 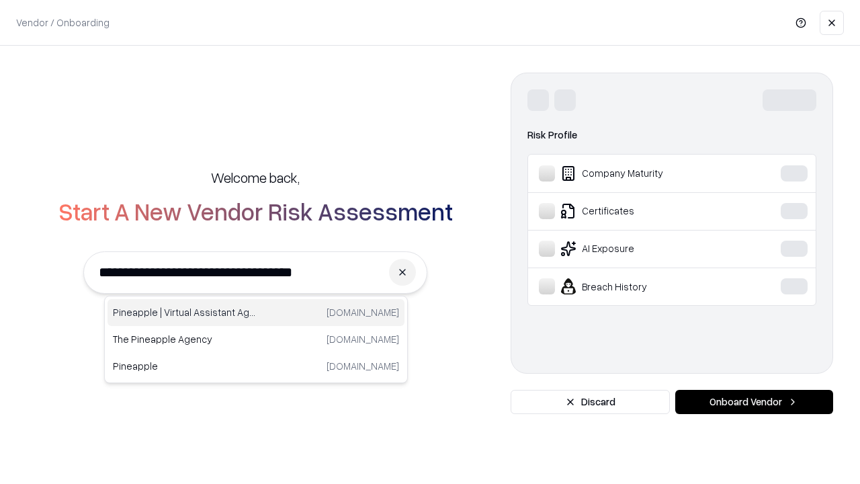 What do you see at coordinates (590, 402) in the screenshot?
I see `button: Discard` at bounding box center [590, 402].